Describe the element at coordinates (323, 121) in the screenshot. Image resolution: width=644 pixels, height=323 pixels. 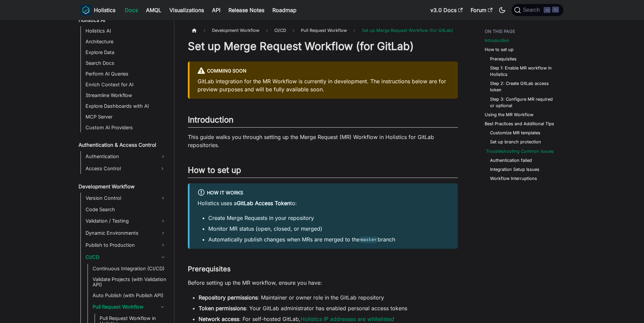
I see `h2: Introduction` at that location.